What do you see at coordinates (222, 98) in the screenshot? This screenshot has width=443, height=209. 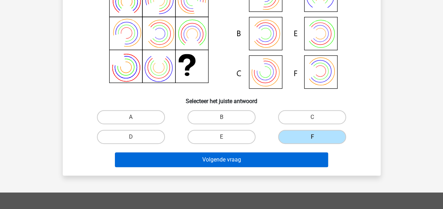 I see `h6: Selecteer het juiste antwoord` at bounding box center [222, 98].